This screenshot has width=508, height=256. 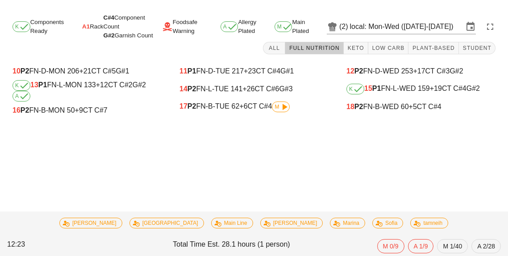 What do you see at coordinates (132, 27) in the screenshot?
I see `div: Component Count Garnish Count` at bounding box center [132, 27].